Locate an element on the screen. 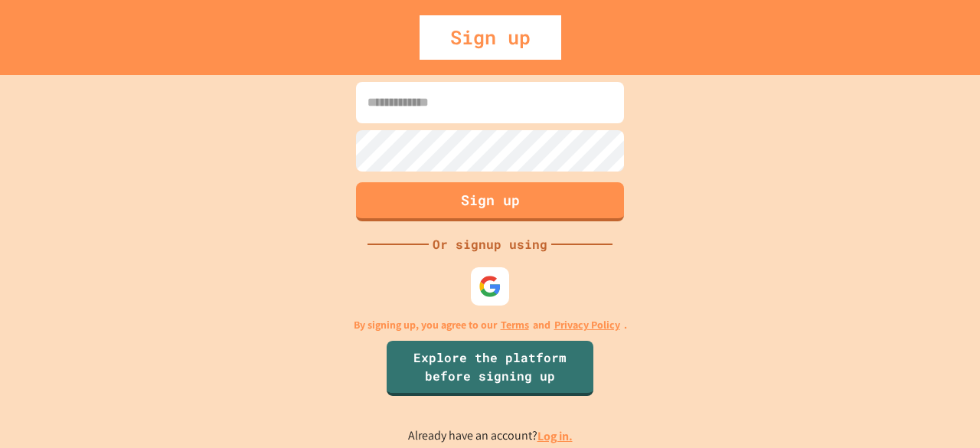 This screenshot has height=448, width=980. a: Terms is located at coordinates (514, 325).